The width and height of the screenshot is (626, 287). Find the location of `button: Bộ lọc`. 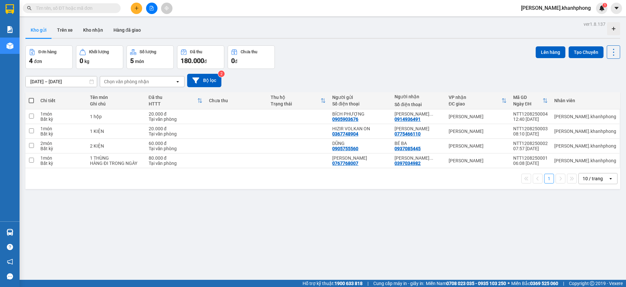

button: Bộ lọc is located at coordinates (204, 80).